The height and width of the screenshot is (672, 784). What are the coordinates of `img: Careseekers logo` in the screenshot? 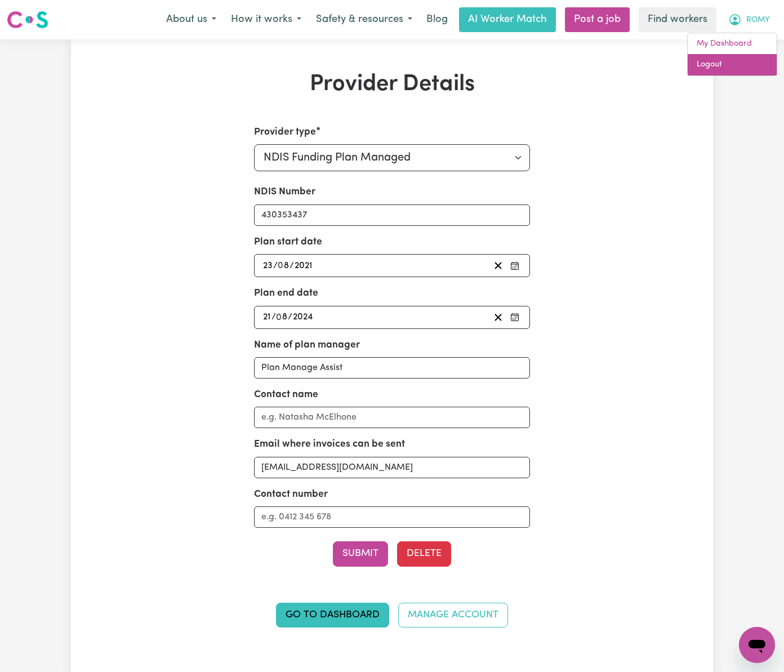 It's located at (28, 20).